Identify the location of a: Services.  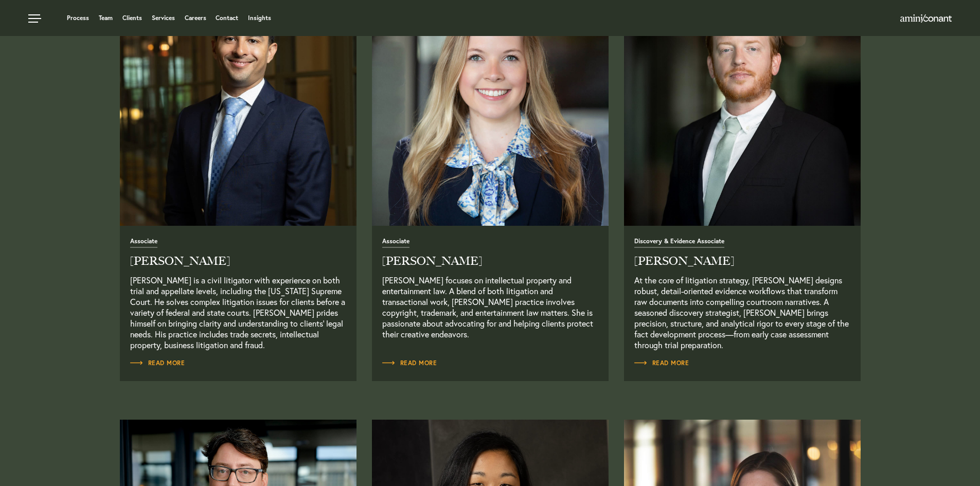
(163, 18).